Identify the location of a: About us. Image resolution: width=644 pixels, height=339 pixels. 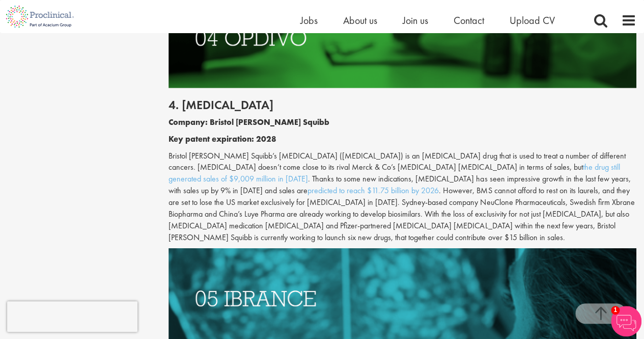
(360, 20).